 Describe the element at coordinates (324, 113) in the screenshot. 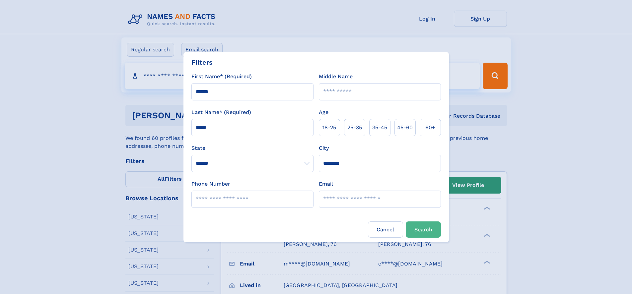

I see `label: Age` at that location.